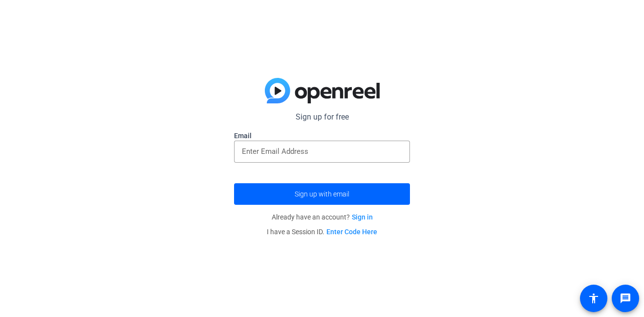  I want to click on input: Enter Email Address, so click(322, 151).